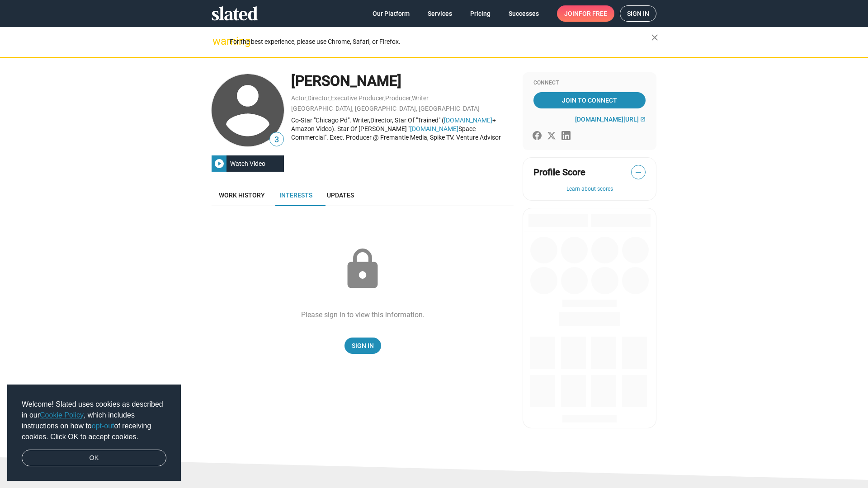 This screenshot has height=488, width=868. Describe the element at coordinates (248, 164) in the screenshot. I see `button: Watch Video` at that location.